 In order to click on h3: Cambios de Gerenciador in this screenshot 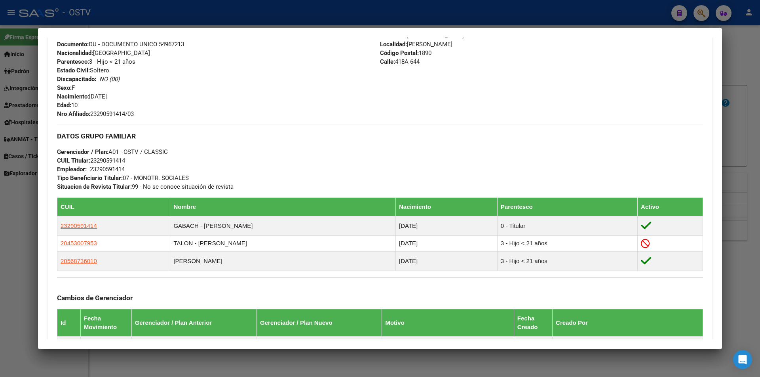, I will do `click(380, 298)`.